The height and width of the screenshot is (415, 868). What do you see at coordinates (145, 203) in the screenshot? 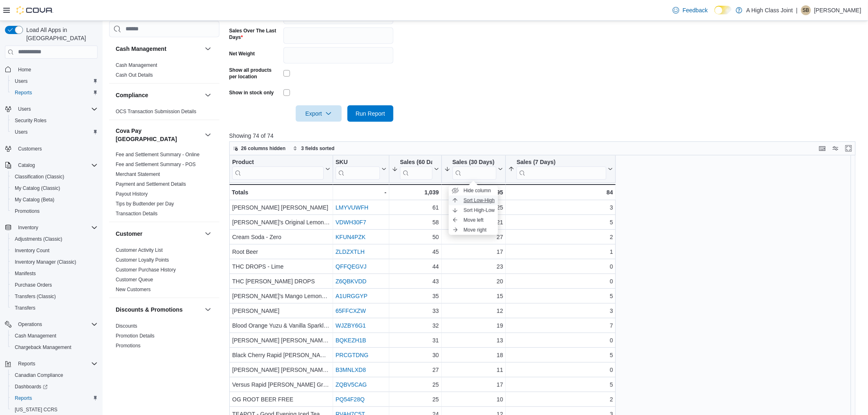
I see `a: Tips by Budtender per Day` at bounding box center [145, 203].